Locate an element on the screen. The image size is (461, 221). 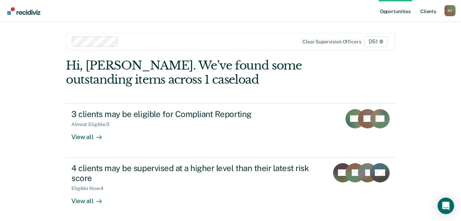
button: Profile dropdown button is located at coordinates (450, 11).